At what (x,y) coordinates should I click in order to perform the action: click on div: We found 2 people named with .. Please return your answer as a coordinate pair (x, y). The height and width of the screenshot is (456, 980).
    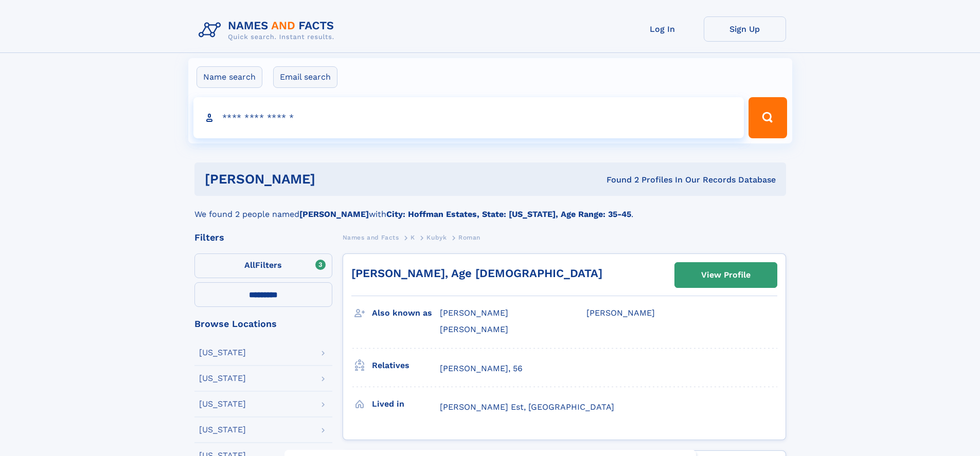
    Looking at the image, I should click on (490, 208).